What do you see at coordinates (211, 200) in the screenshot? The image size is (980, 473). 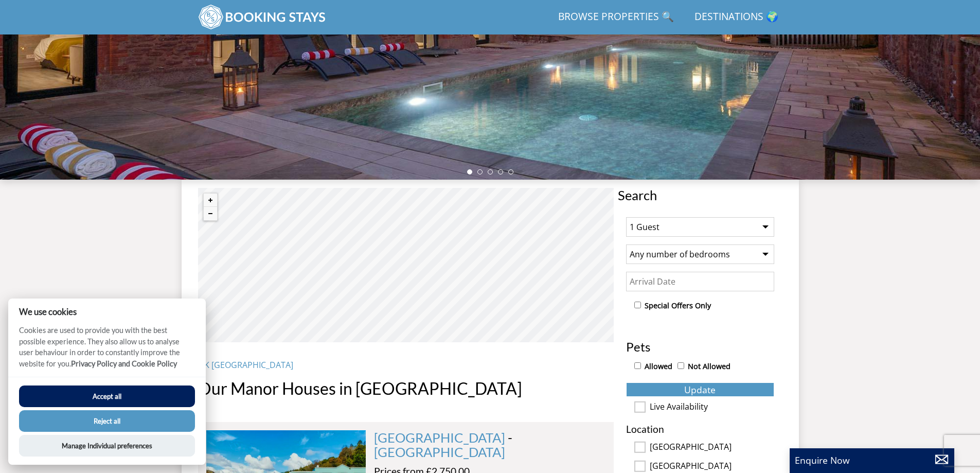 I see `button: Zoom in` at bounding box center [211, 200].